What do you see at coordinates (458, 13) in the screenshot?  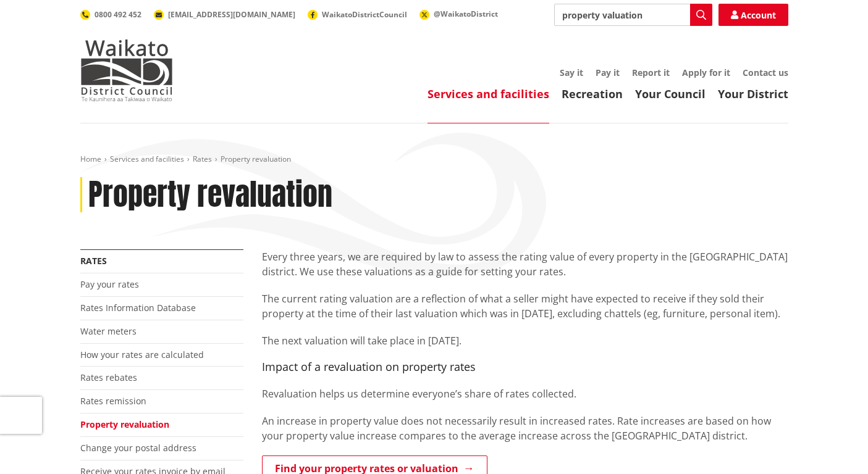 I see `a: @WaikatoDistrict` at bounding box center [458, 13].